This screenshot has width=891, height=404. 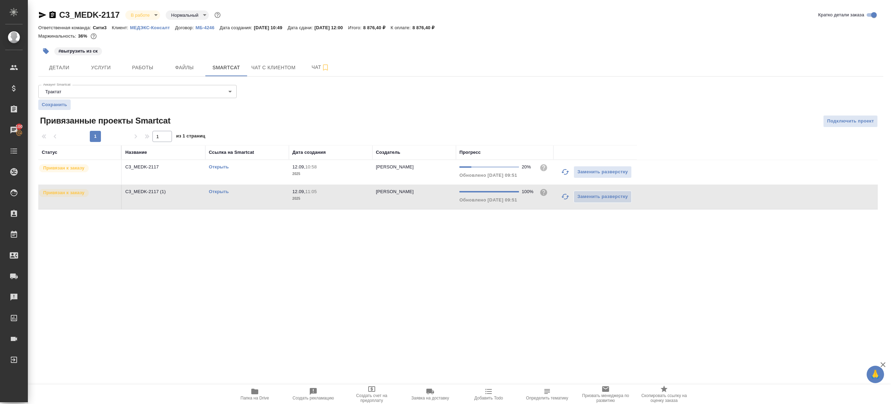 What do you see at coordinates (54, 105) in the screenshot?
I see `span: Сохранить` at bounding box center [54, 105].